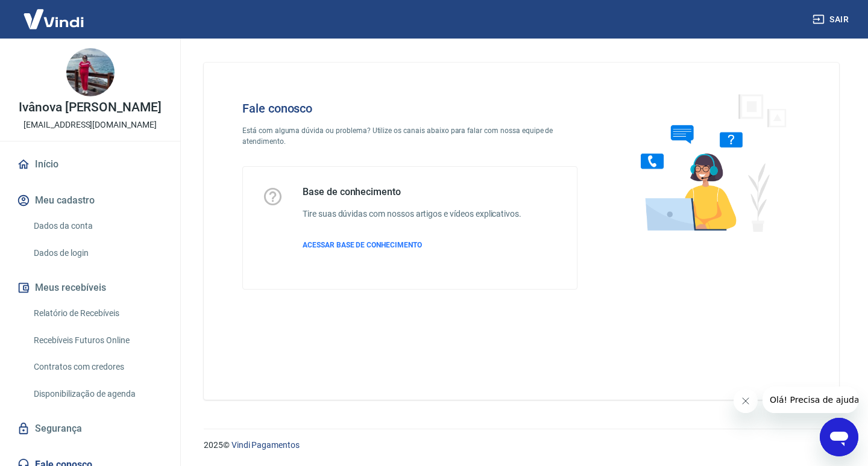 Image resolution: width=868 pixels, height=466 pixels. I want to click on a: Contratos com credores, so click(97, 367).